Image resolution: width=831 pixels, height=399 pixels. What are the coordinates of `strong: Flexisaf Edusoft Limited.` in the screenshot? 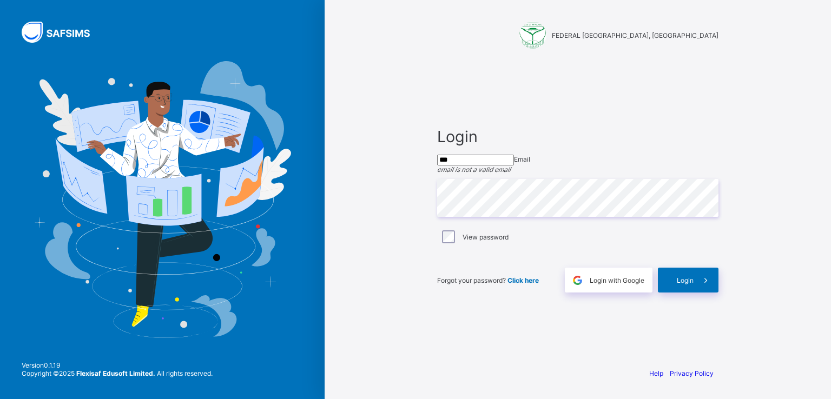 It's located at (116, 373).